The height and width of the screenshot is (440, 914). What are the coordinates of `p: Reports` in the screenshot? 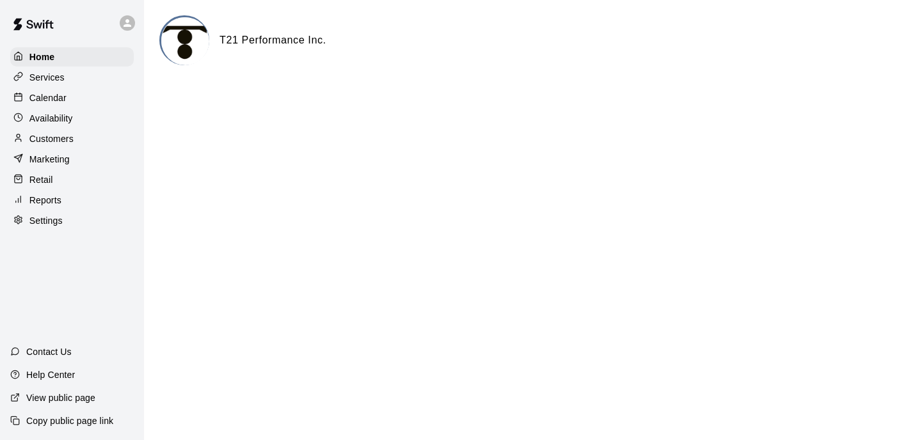 It's located at (45, 200).